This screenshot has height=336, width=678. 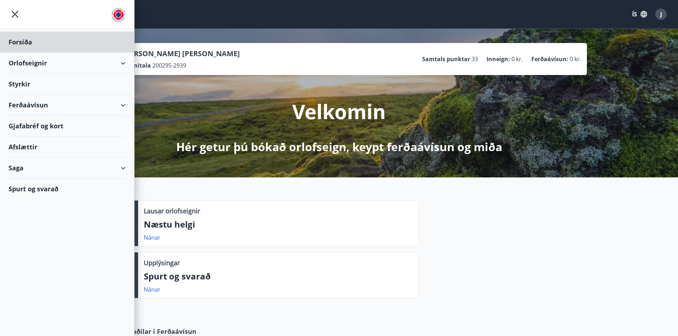 I want to click on button: J, so click(x=661, y=14).